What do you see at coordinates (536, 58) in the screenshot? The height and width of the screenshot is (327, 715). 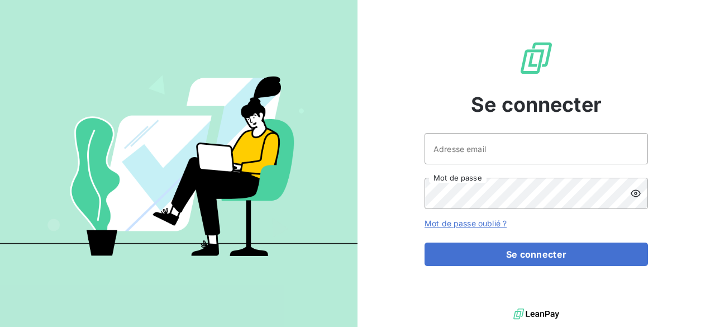 I see `img: Logo LeanPay` at bounding box center [536, 58].